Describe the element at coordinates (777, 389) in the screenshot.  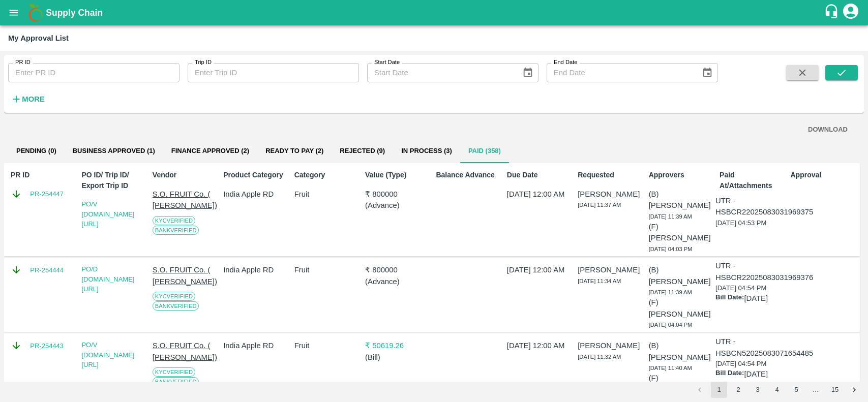
I see `nav: pagination navigation` at that location.